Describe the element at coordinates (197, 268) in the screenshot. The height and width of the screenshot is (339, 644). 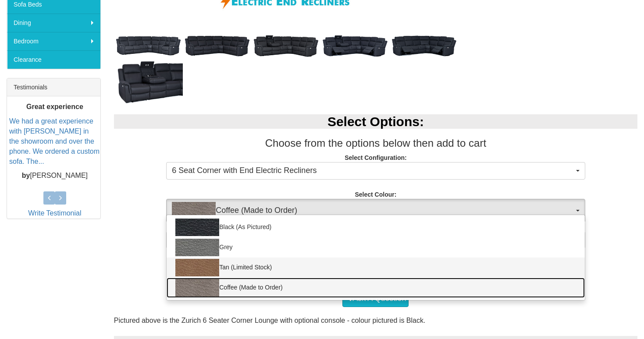
I see `img: Tan (Limited Stock)` at that location.